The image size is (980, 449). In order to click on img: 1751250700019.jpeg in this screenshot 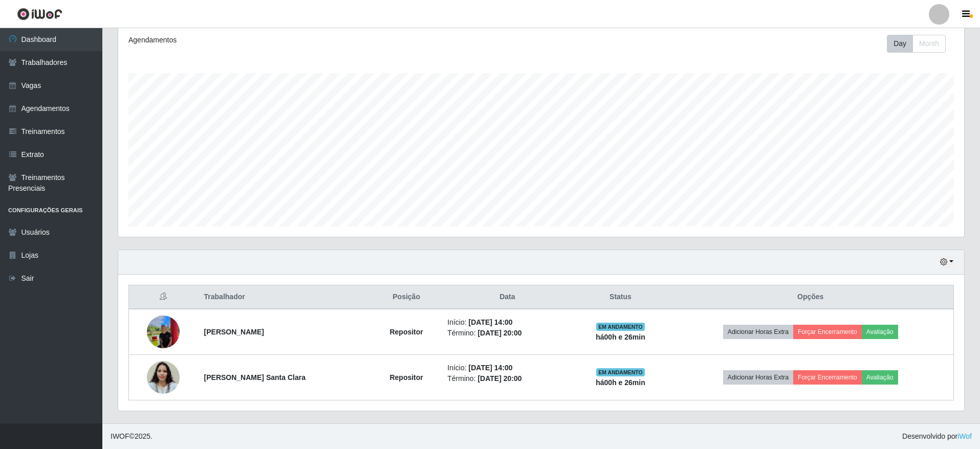, I will do `click(163, 332)`.